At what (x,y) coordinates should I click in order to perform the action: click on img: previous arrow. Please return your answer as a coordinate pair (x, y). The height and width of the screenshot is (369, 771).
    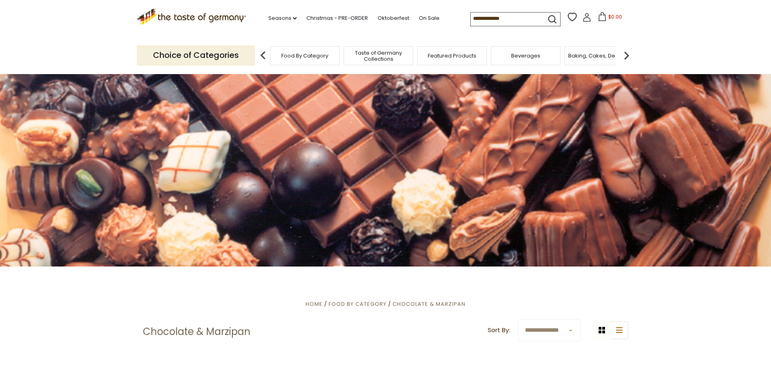
    Looking at the image, I should click on (263, 55).